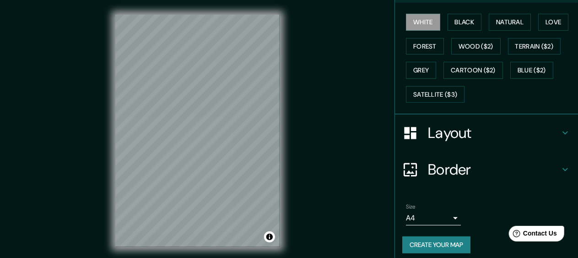  I want to click on canvas: Map, so click(197, 130).